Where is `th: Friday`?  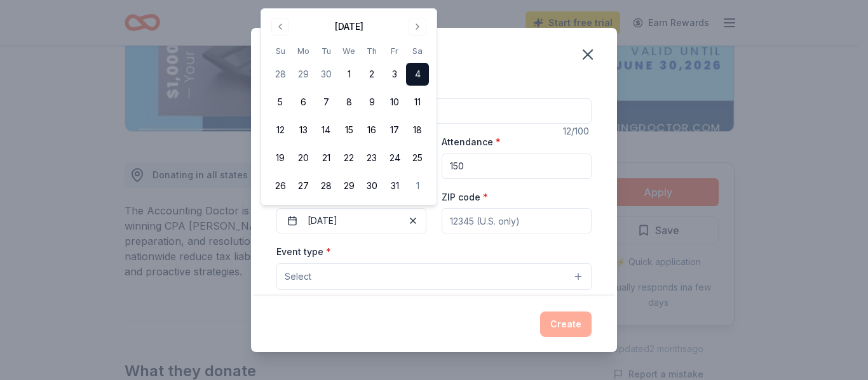 th: Friday is located at coordinates (395, 50).